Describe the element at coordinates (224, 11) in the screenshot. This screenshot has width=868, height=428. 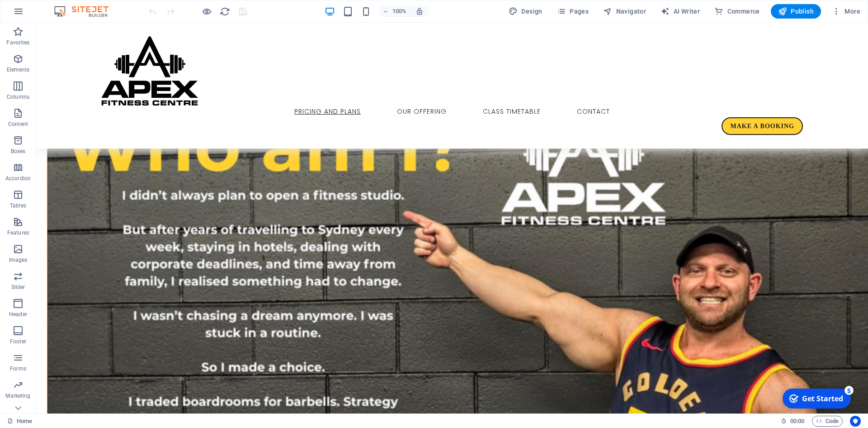
I see `button: reload` at that location.